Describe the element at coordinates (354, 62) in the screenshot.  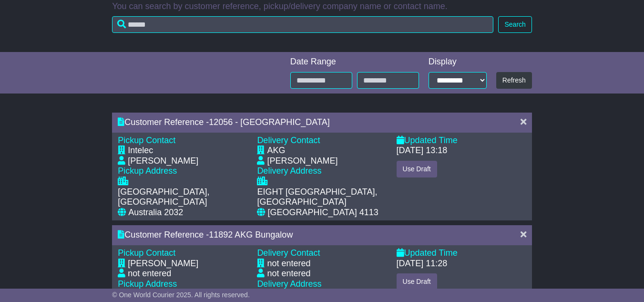
I see `div: Date Range` at that location.